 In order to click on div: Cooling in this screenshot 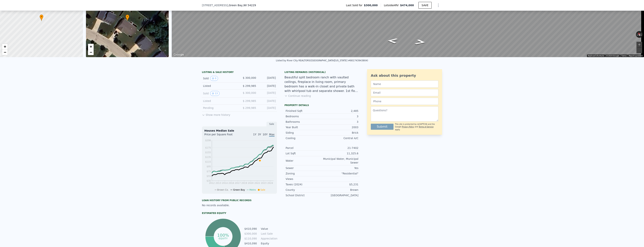, I will do `click(304, 138)`.